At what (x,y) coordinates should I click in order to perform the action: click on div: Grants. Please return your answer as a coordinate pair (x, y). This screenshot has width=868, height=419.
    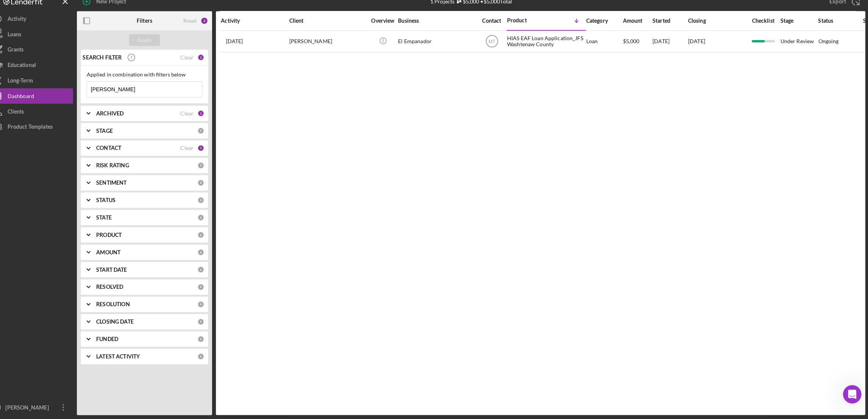
    Looking at the image, I should click on (31, 58).